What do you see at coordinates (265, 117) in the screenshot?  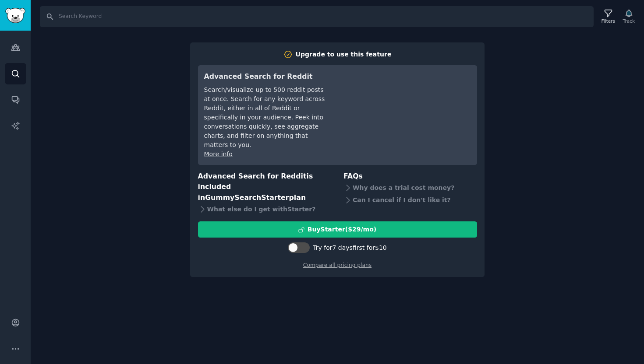 I see `div: Search/visualize up to 500 reddit posts at once. Search for any keyword across Reddit, either in ...` at bounding box center [265, 117].